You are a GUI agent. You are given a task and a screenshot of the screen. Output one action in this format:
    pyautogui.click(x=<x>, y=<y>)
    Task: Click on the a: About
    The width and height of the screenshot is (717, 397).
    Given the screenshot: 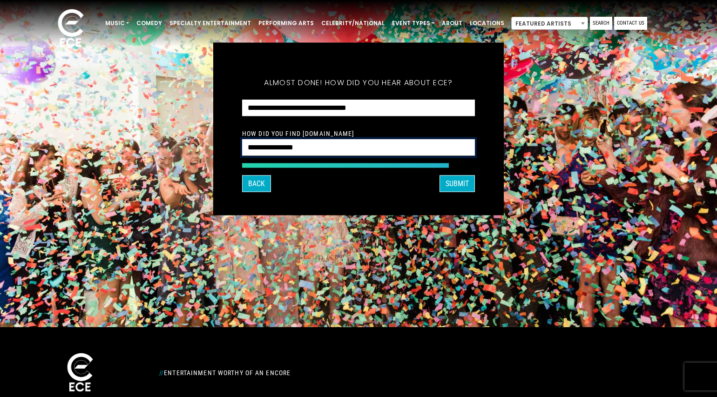 What is the action you would take?
    pyautogui.click(x=452, y=23)
    